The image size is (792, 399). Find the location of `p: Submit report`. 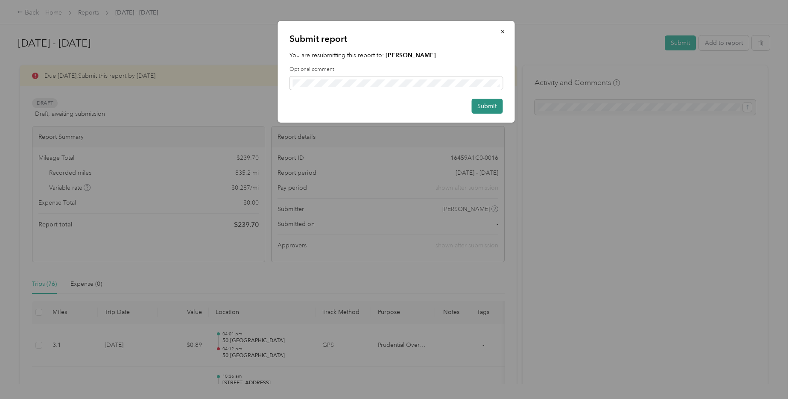

p: Submit report is located at coordinates (396, 39).